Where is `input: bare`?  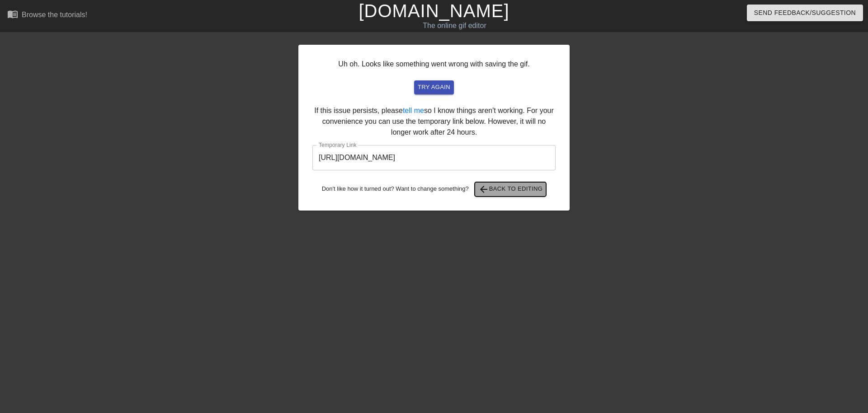 input: bare is located at coordinates (434, 158).